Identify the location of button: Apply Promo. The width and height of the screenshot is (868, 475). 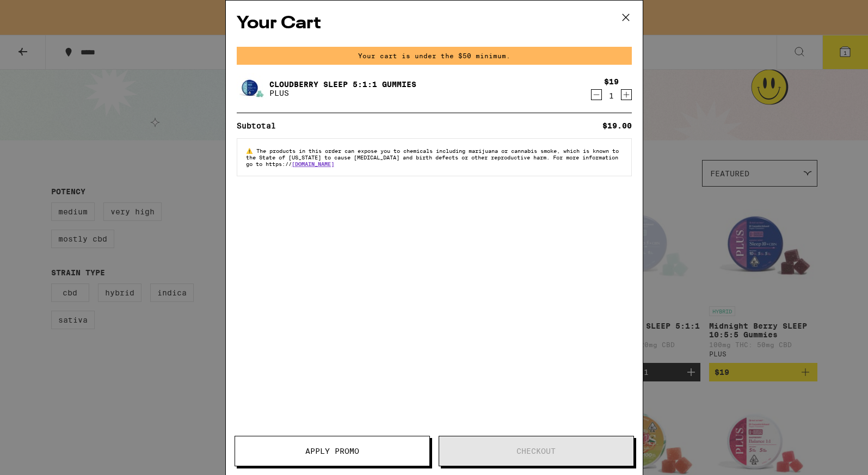
(332, 451).